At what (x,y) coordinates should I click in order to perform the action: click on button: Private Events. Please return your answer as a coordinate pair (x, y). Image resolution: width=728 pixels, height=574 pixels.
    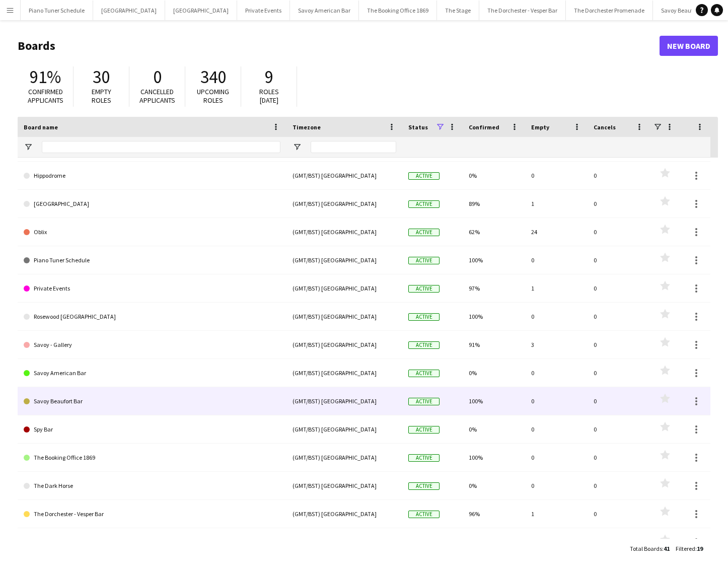
    Looking at the image, I should click on (264, 10).